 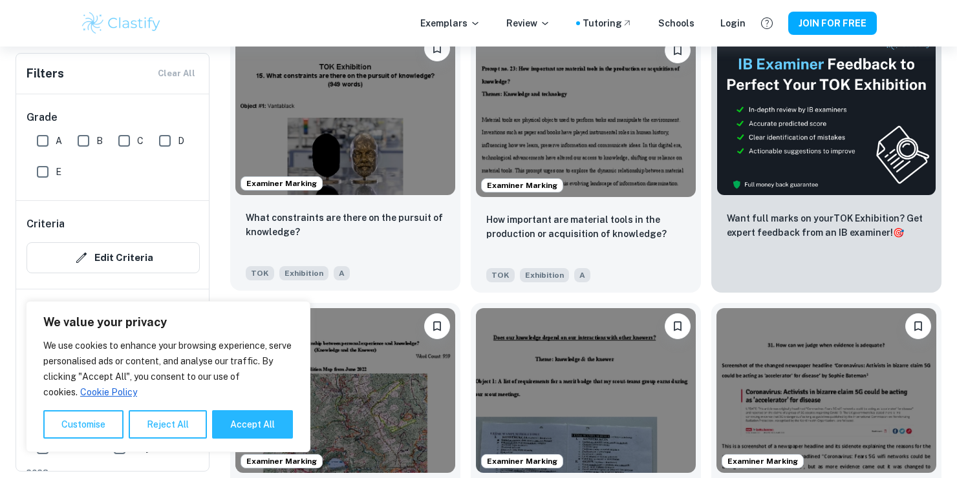 I want to click on a: Examiner MarkingPlease log in to bookmark exemplarsWhat constraints are there on the pursuit of k..., so click(x=345, y=160).